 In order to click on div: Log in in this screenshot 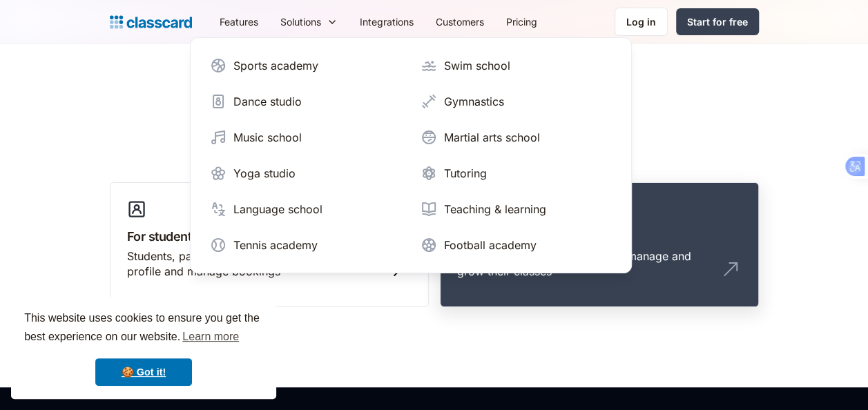, I will do `click(641, 22)`.